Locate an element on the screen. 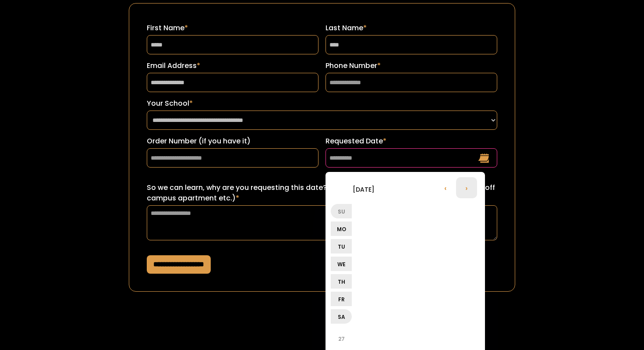 Image resolution: width=644 pixels, height=350 pixels. label: So we can learn, why are you requesting this date? (ex: sorority recruitment, lease turn over for... is located at coordinates (322, 193).